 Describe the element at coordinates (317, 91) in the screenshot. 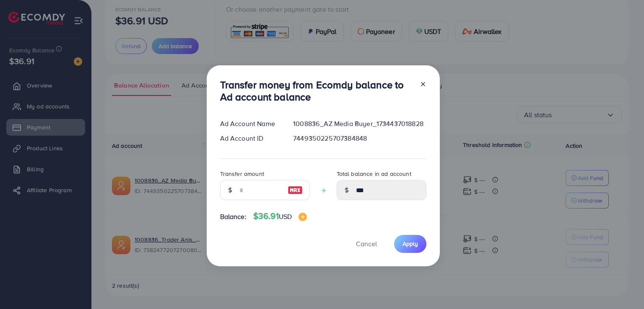

I see `h3: Transfer money from Ecomdy balance to Ad account balance` at that location.